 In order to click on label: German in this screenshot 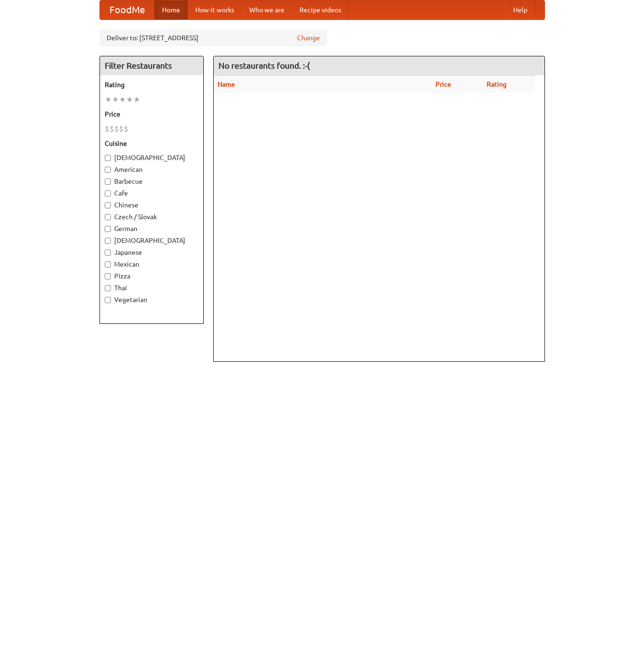, I will do `click(152, 229)`.